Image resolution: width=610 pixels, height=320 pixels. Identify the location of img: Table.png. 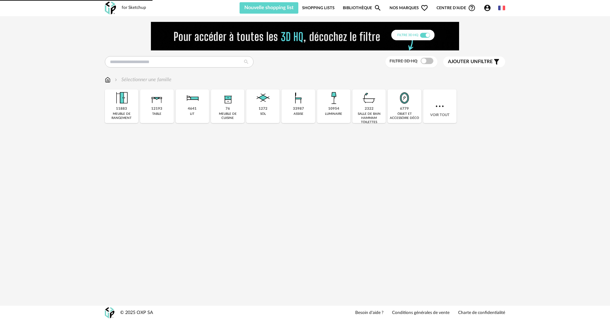
(157, 98).